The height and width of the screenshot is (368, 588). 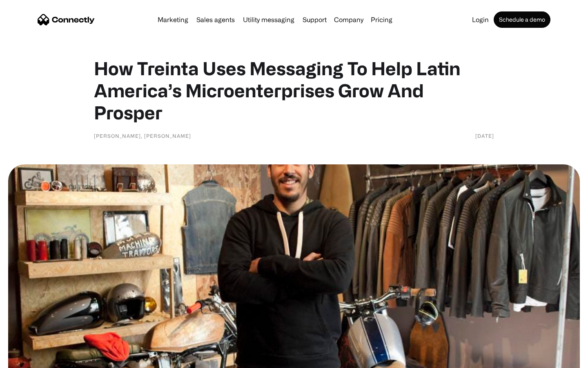 I want to click on div: Company, so click(x=348, y=19).